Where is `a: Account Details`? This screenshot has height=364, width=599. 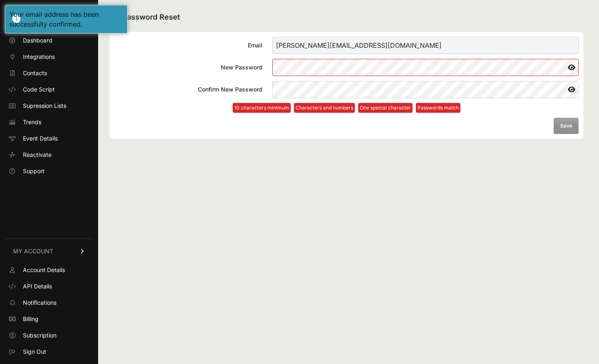 a: Account Details is located at coordinates (49, 270).